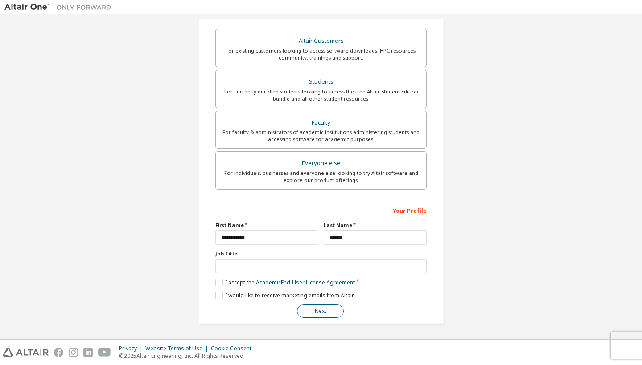 The image size is (642, 365). What do you see at coordinates (321, 54) in the screenshot?
I see `div: For existing customers looking to access software downloads, HPC resources, community, trainings ...` at bounding box center [321, 54].